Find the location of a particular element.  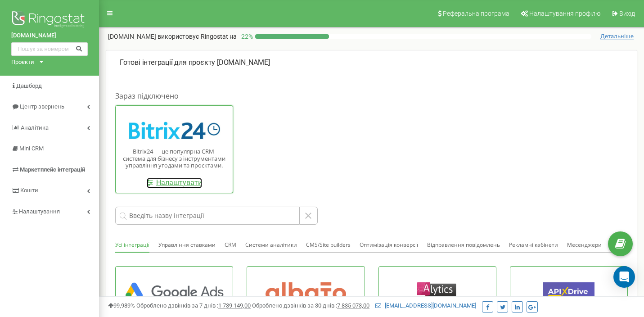

span: Кошти is located at coordinates (29, 190).